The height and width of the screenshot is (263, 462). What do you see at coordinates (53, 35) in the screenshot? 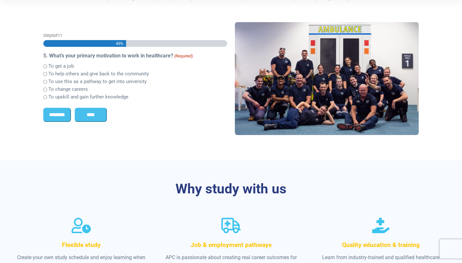
I see `span: 5` at bounding box center [53, 35].